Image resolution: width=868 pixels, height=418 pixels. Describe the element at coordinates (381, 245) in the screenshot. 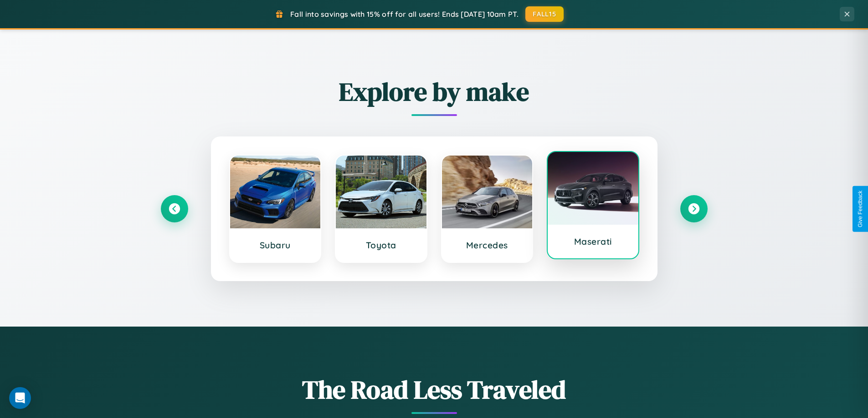

I see `h3: Toyota` at that location.